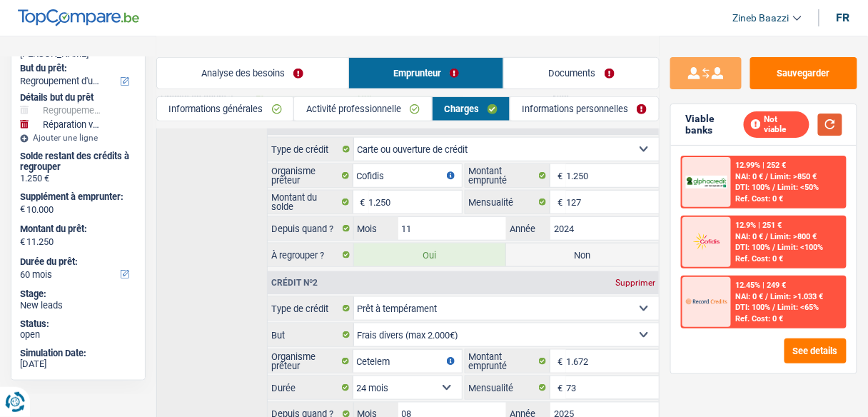 The height and width of the screenshot is (417, 868). I want to click on div: 12.99% | 252 €, so click(761, 165).